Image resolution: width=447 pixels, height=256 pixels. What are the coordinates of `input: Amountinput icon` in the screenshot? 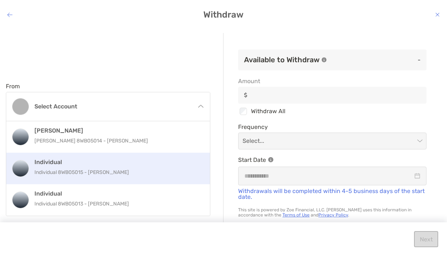 It's located at (338, 95).